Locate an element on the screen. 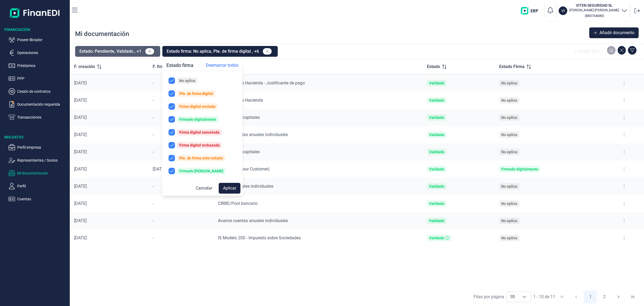 This screenshot has height=306, width=644. button: Añadir documento is located at coordinates (614, 33).